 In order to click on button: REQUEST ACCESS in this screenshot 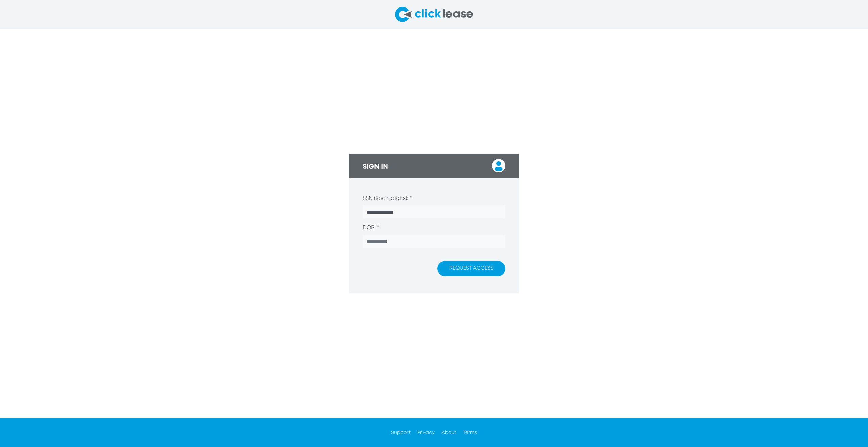, I will do `click(472, 269)`.